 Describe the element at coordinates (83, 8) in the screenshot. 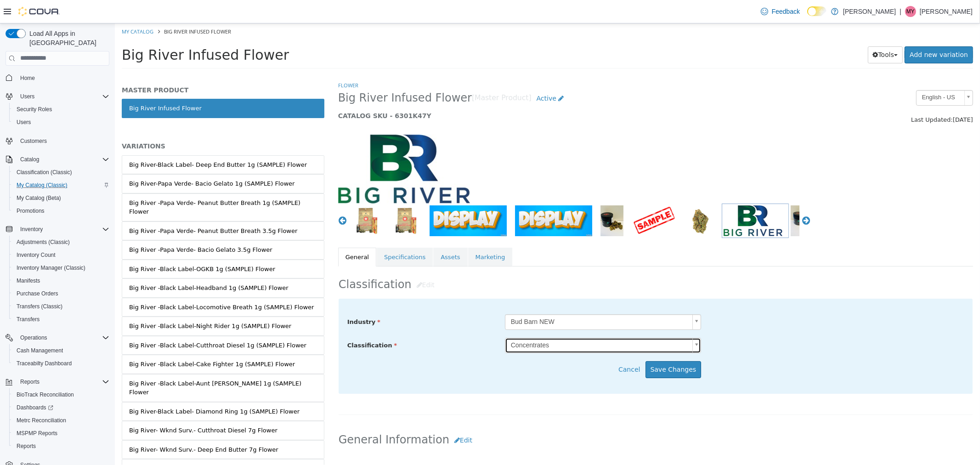

I see `span: Big River Infused Flower` at that location.